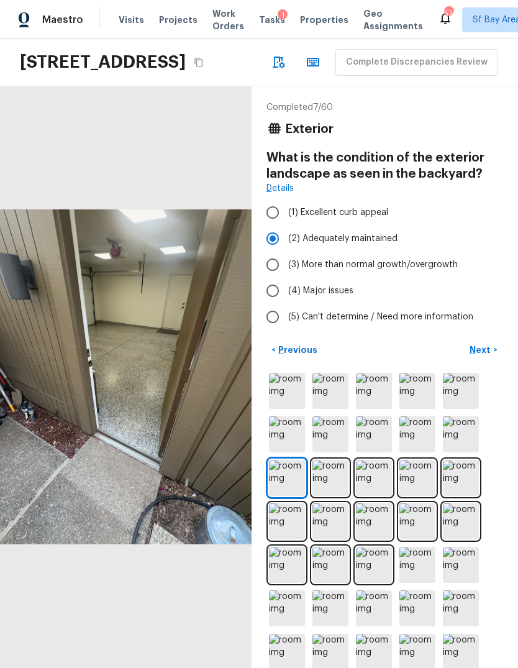  What do you see at coordinates (483, 350) in the screenshot?
I see `button: Next>` at bounding box center [483, 350].